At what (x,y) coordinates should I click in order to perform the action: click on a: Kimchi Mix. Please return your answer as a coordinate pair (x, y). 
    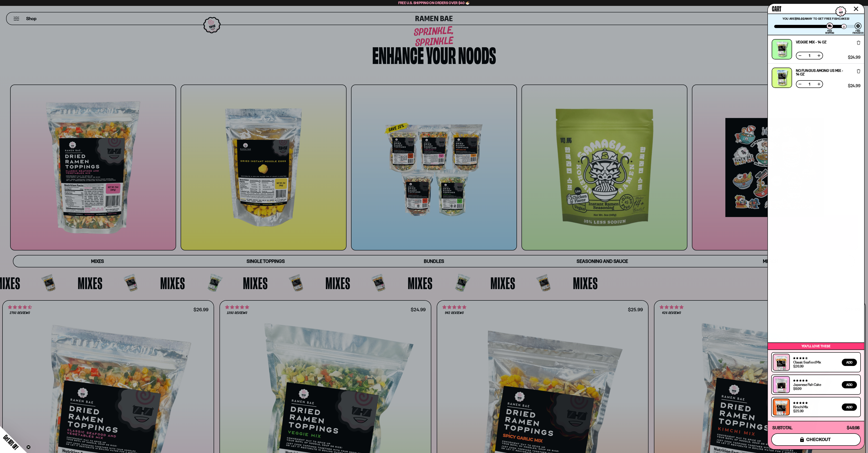
    Looking at the image, I should click on (800, 407).